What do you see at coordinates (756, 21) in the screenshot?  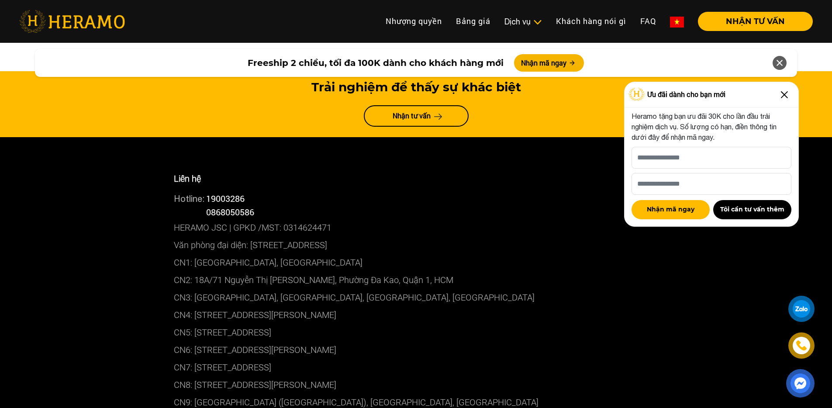 I see `button: NHẬN TƯ VẤN` at bounding box center [756, 21].